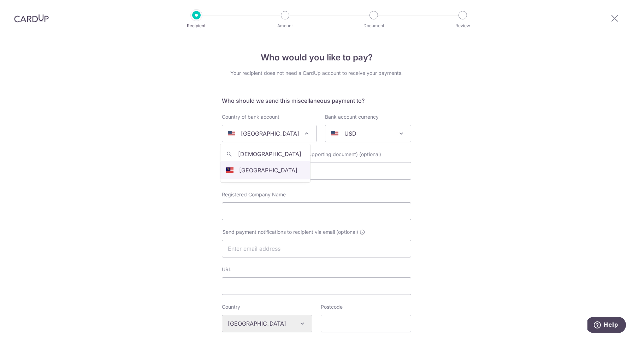 This screenshot has height=338, width=633. Describe the element at coordinates (23, 8) in the screenshot. I see `span: Help` at that location.